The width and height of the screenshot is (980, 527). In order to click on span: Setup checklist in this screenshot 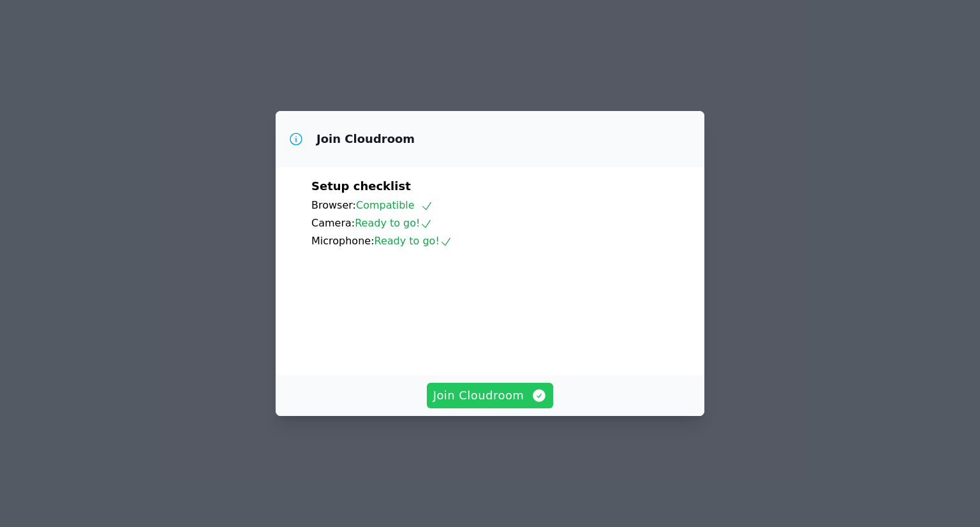, I will do `click(361, 186)`.